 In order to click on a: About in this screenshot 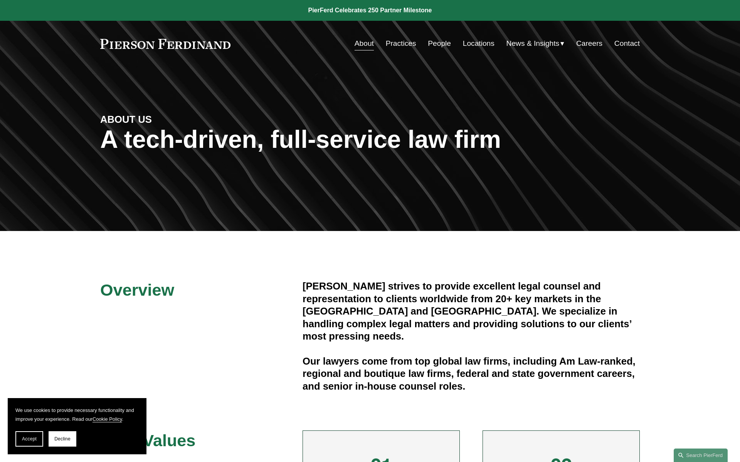, I will do `click(364, 44)`.